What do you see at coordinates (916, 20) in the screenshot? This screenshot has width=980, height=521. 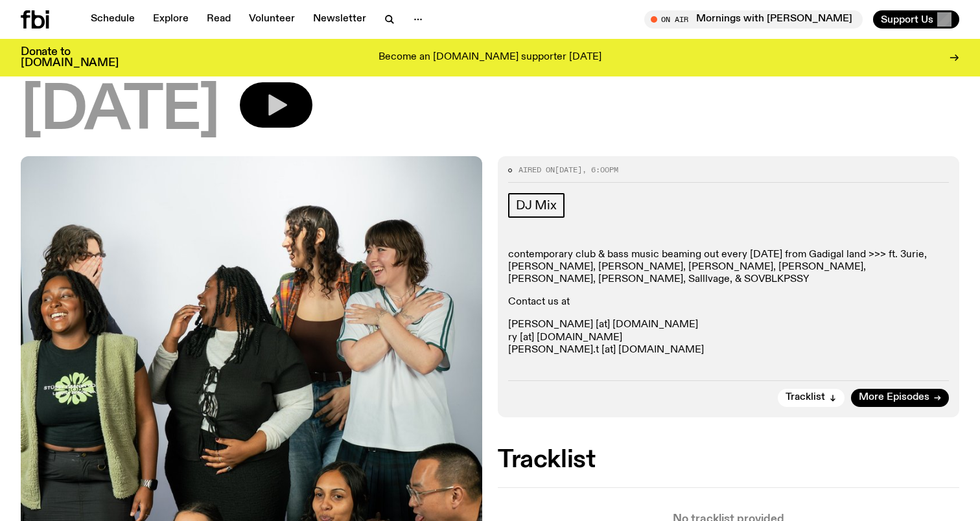 I see `button: Support Us` at bounding box center [916, 20].